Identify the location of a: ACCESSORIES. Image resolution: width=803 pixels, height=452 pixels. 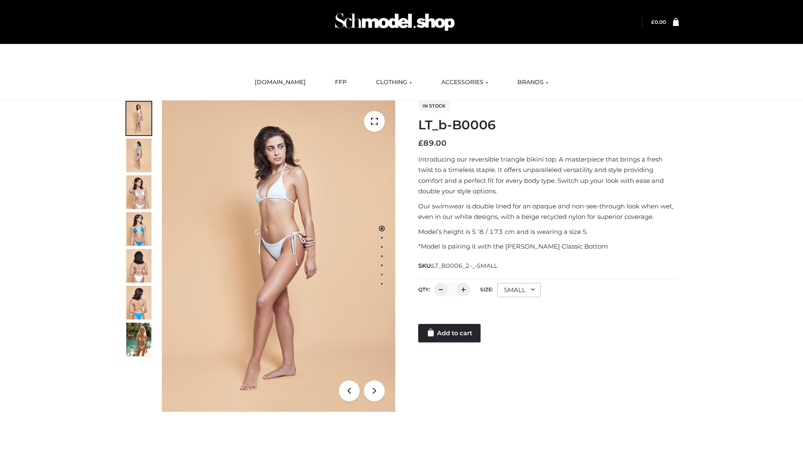
(465, 82).